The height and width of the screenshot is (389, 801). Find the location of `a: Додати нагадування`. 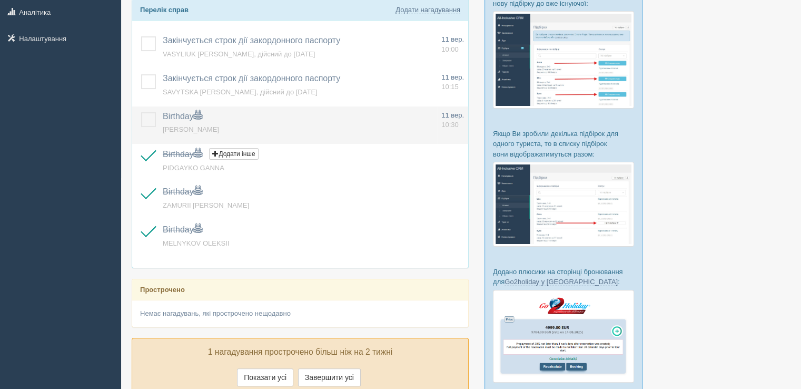

a: Додати нагадування is located at coordinates (427, 10).